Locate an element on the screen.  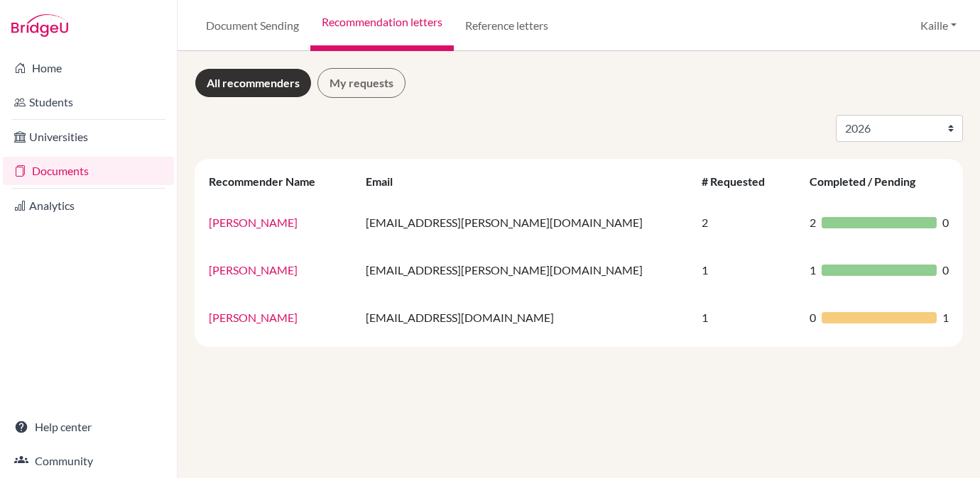
div: Completed / Pending is located at coordinates (869, 181).